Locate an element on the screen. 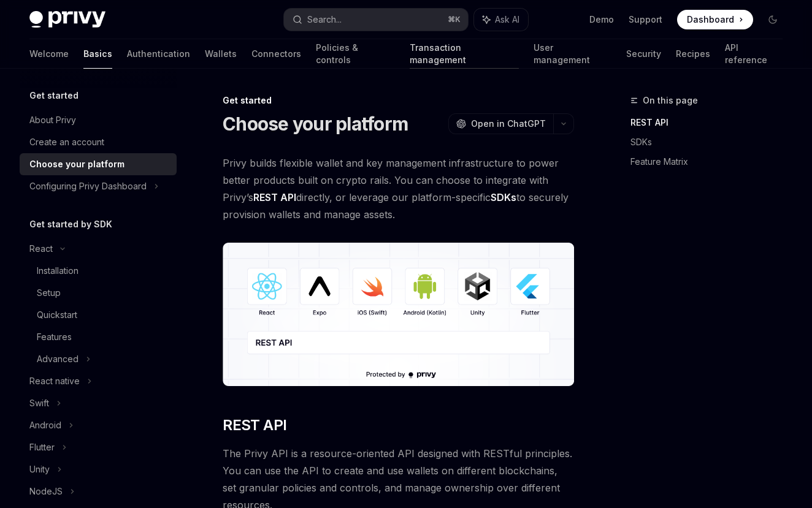 This screenshot has width=812, height=508. a: Support is located at coordinates (645, 20).